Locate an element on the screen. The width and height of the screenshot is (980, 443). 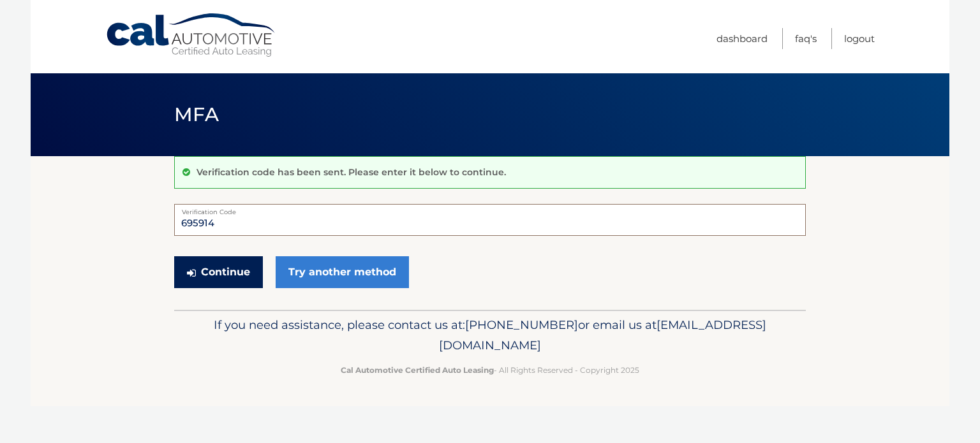
a: Try another method is located at coordinates (342, 272).